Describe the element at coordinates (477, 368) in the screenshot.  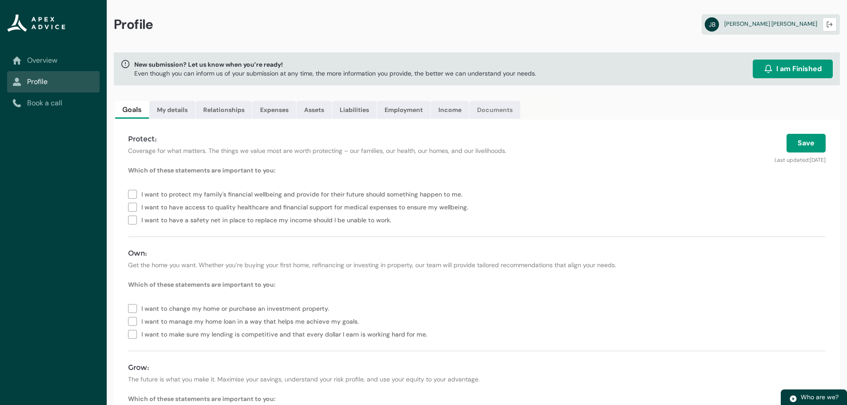
I see `h4: Grow:` at that location.